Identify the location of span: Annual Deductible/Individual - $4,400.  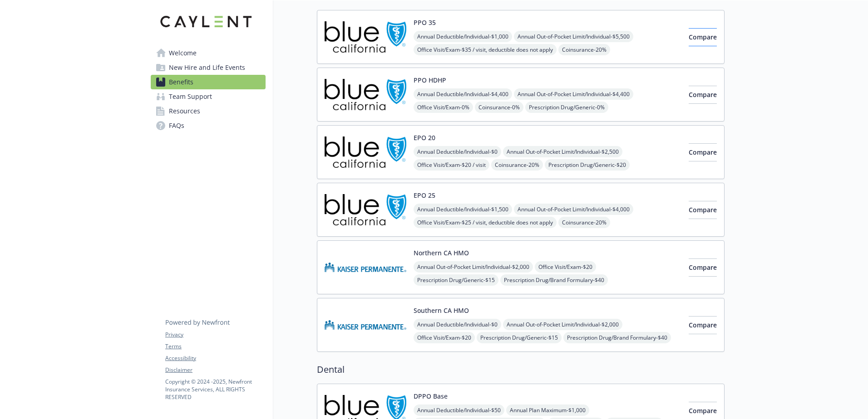
(463, 94).